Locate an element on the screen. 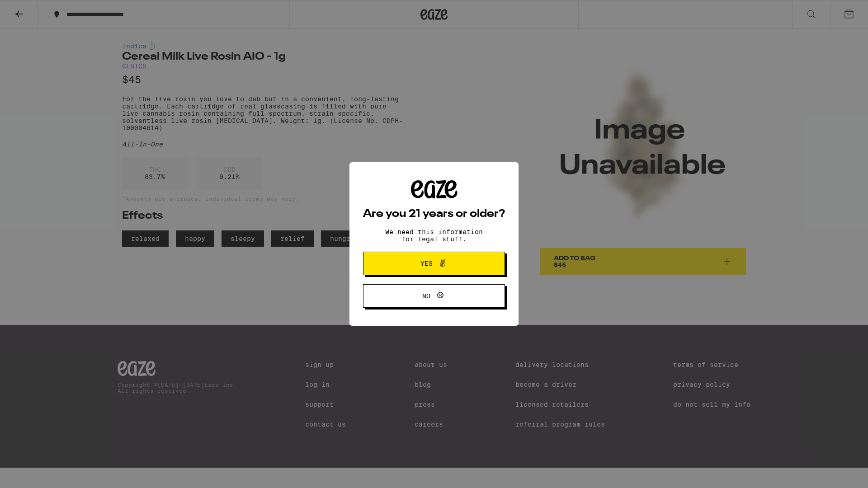  button: Yes is located at coordinates (434, 263).